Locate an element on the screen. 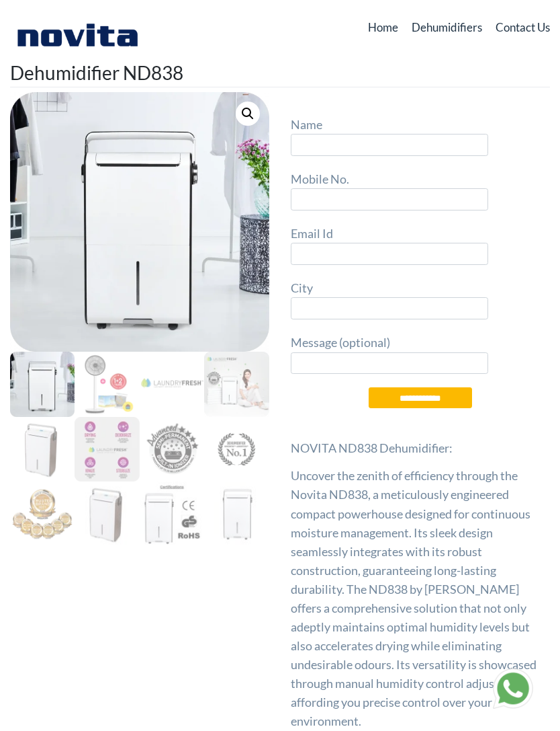 Image resolution: width=560 pixels, height=731 pixels. img: nd838_7b48d796-4531-4260-8863-f4f3f29e7981_2000x-100x100.webp is located at coordinates (43, 379).